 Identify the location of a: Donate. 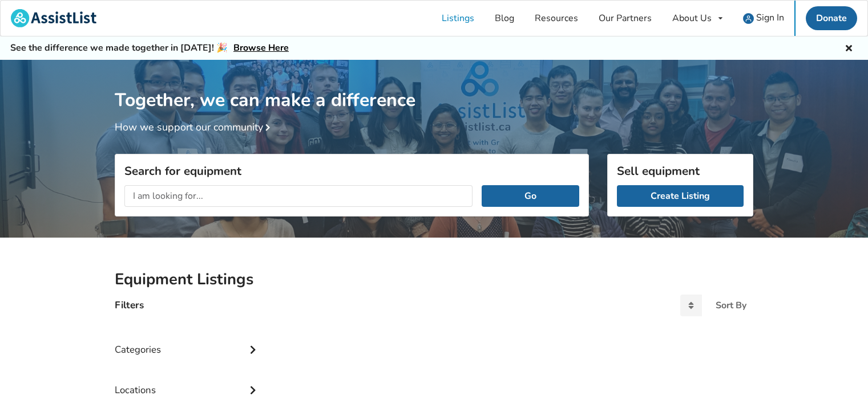
(831, 18).